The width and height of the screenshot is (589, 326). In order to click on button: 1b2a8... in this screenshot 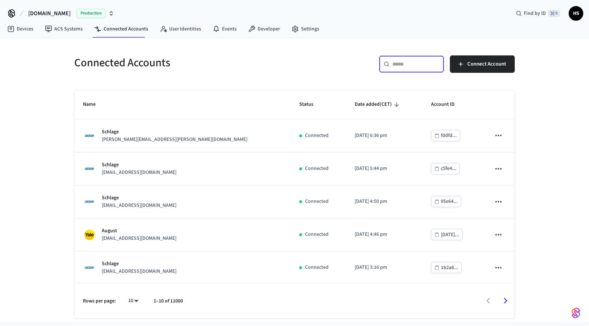, I will do `click(446, 267)`.